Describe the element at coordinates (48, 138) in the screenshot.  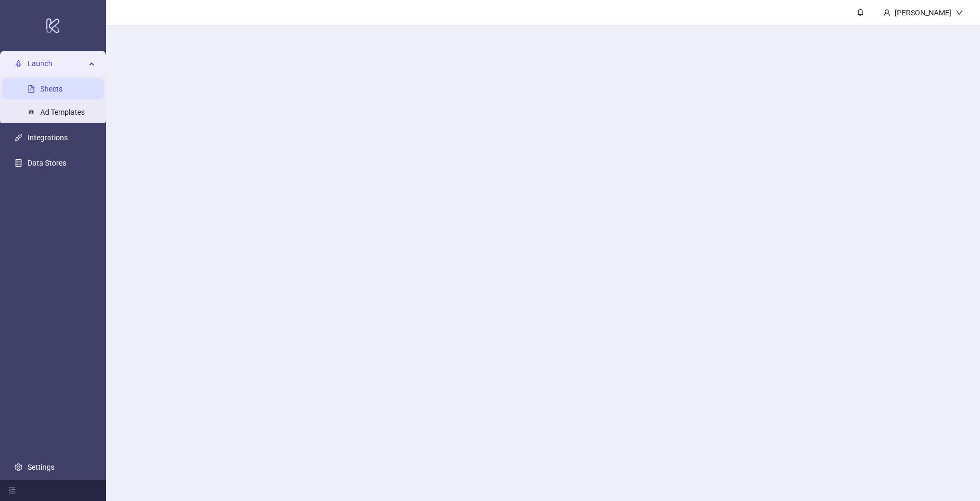
I see `a: Integrations` at that location.